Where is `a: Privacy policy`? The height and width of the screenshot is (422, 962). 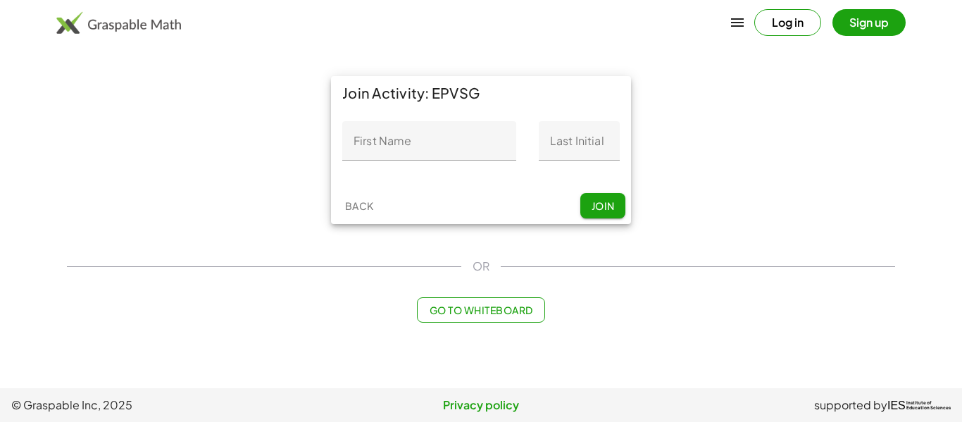 a: Privacy policy is located at coordinates (481, 405).